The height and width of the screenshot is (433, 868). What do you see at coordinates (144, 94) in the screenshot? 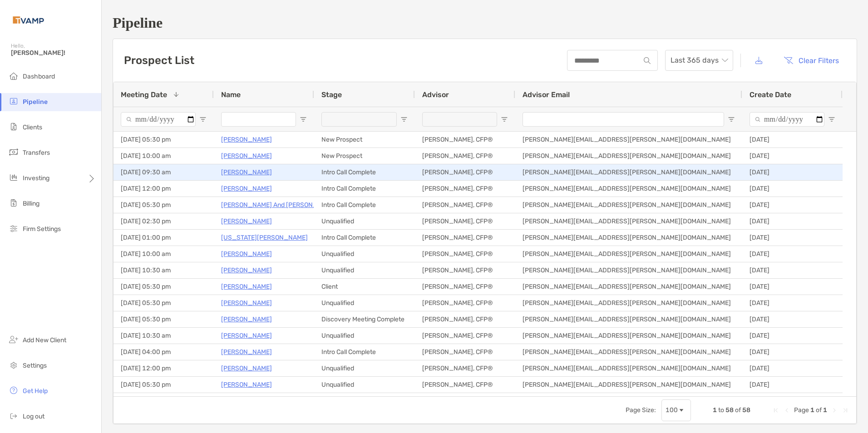
I see `span: Meeting Date` at bounding box center [144, 94].